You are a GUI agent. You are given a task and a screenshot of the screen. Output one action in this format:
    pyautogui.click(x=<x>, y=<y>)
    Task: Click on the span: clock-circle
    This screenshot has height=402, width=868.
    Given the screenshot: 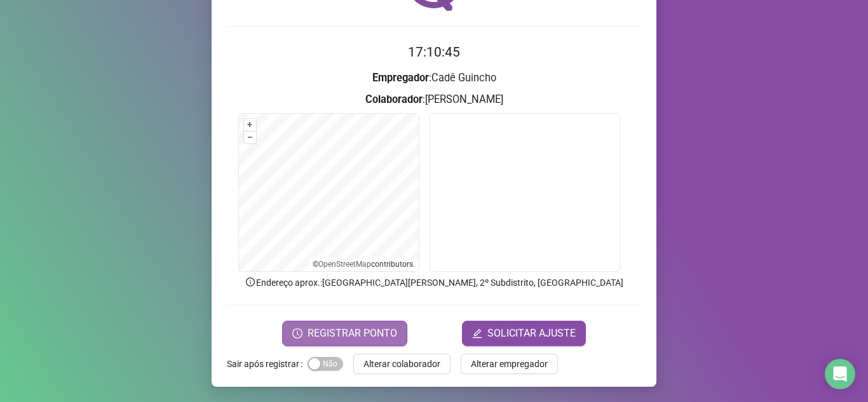 What is the action you would take?
    pyautogui.click(x=297, y=333)
    